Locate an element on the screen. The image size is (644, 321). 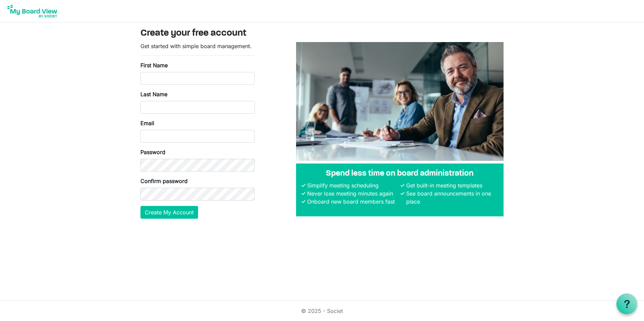
label: Last Name is located at coordinates (154, 94).